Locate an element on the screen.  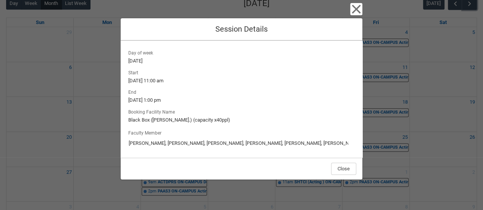
span: Session Details is located at coordinates (241, 29).